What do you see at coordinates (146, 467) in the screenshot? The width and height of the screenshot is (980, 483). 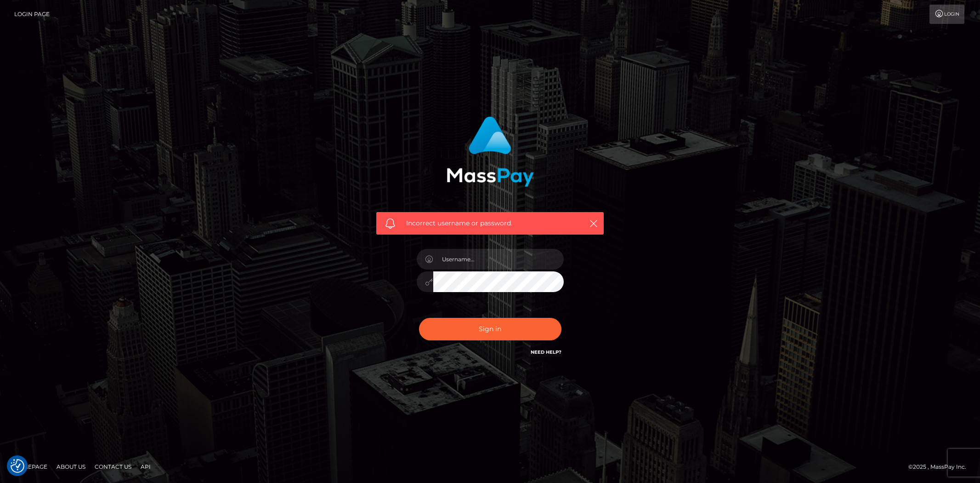 I see `a: API` at bounding box center [146, 467].